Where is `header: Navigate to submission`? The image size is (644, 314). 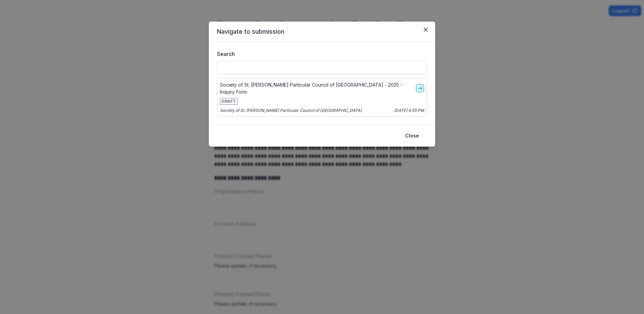
header: Navigate to submission is located at coordinates (322, 32).